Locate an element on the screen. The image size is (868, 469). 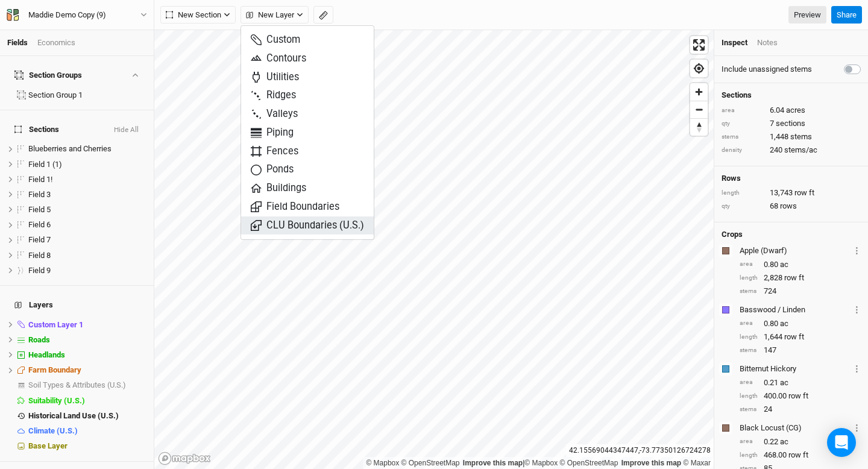
div: Custom Layer 1 is located at coordinates (87, 325).